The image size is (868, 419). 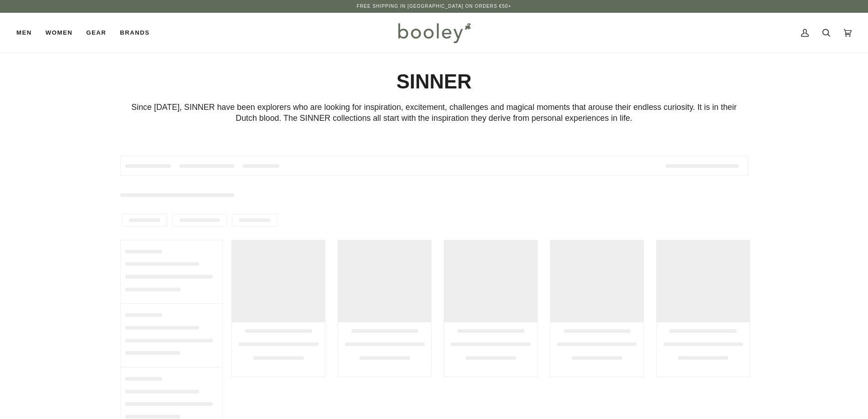 What do you see at coordinates (27, 33) in the screenshot?
I see `a: Men` at bounding box center [27, 33].